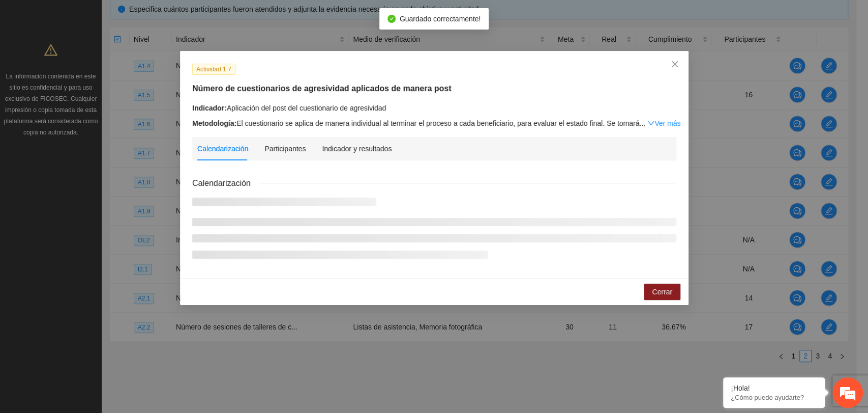 This screenshot has height=413, width=868. Describe the element at coordinates (285, 148) in the screenshot. I see `div: Participantes` at that location.